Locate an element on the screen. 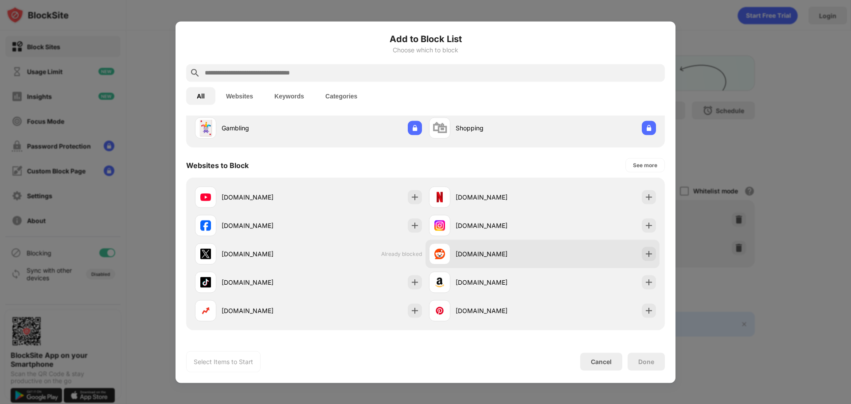 The image size is (851, 404). h6: Add to Block List is located at coordinates (425, 39).